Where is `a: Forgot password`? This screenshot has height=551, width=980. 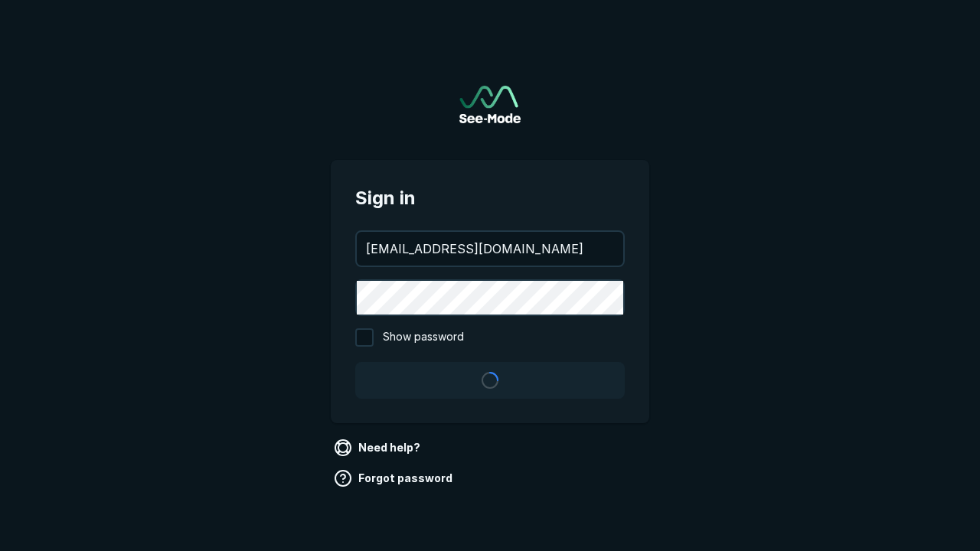 a: Forgot password is located at coordinates (394, 478).